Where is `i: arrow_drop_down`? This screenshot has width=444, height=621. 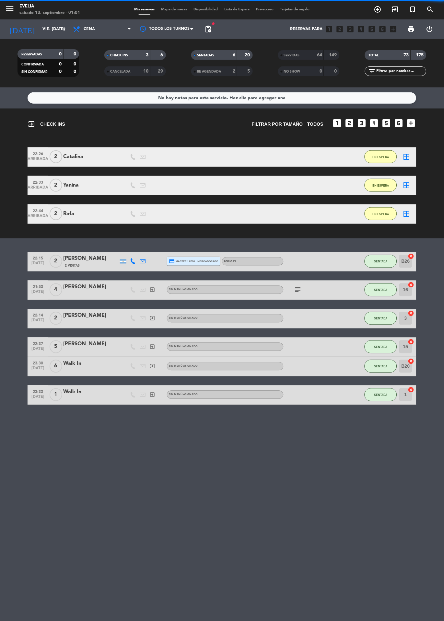 i: arrow_drop_down is located at coordinates (64, 29).